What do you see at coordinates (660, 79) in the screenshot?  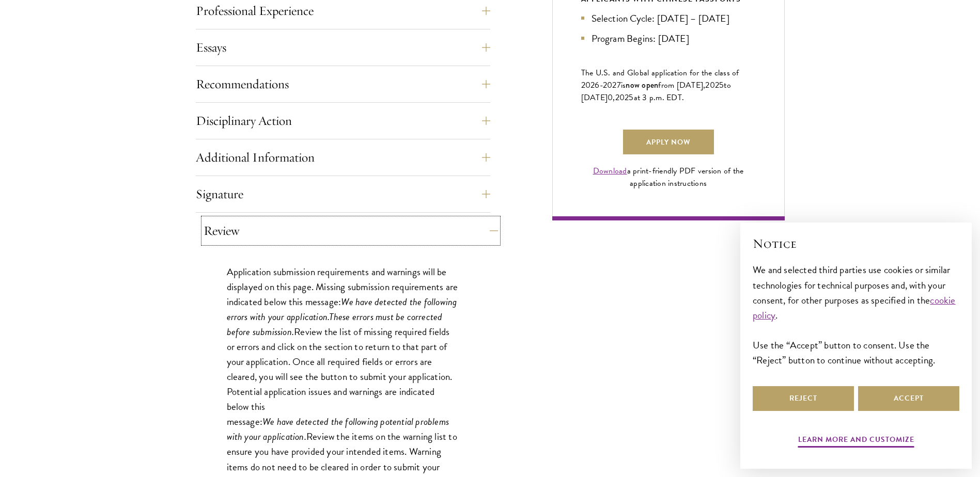 I see `span: The U.S. and Global application for the class of 202` at bounding box center [660, 79].